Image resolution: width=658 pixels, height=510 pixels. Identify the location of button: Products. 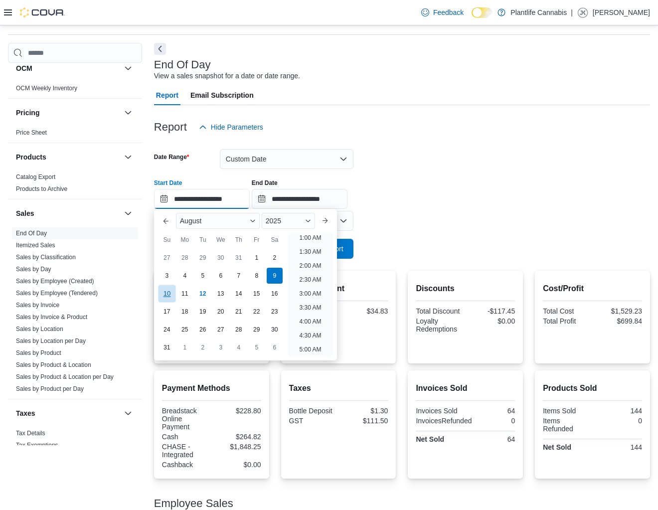
(128, 157).